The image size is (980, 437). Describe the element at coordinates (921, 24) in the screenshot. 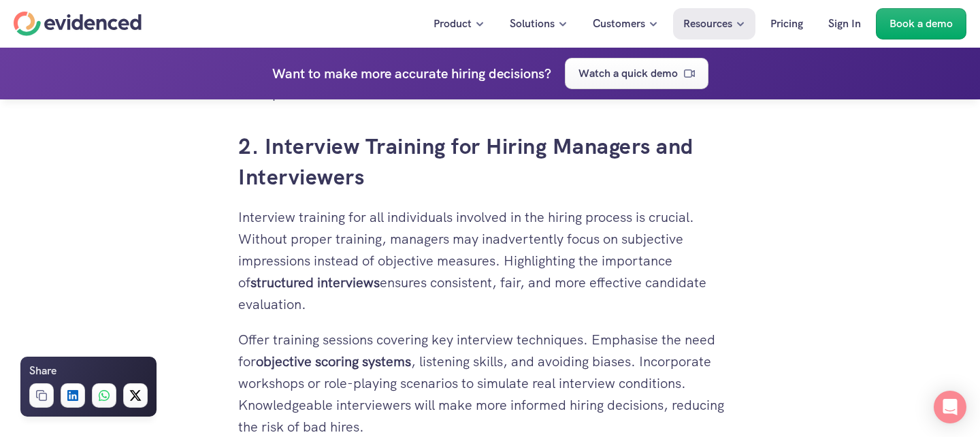

I see `p: Book a demo` at that location.